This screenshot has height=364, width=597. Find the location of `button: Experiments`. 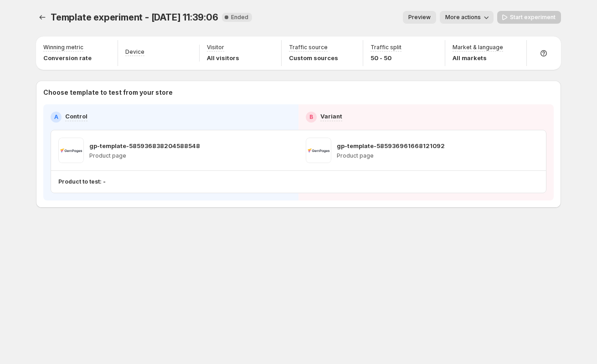

button: Experiments is located at coordinates (42, 17).